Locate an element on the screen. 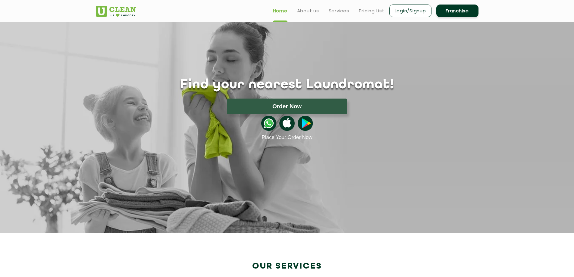 Image resolution: width=574 pixels, height=277 pixels. img: apple-icon.png is located at coordinates (287, 123).